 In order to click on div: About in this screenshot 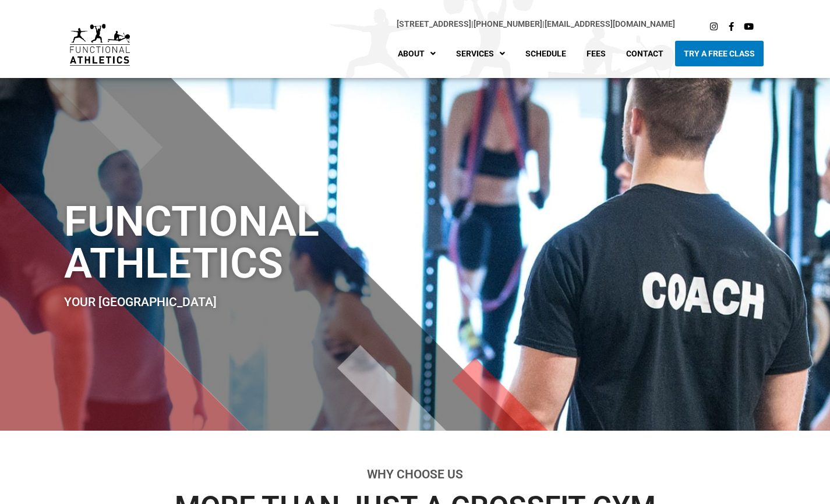, I will do `click(417, 54)`.